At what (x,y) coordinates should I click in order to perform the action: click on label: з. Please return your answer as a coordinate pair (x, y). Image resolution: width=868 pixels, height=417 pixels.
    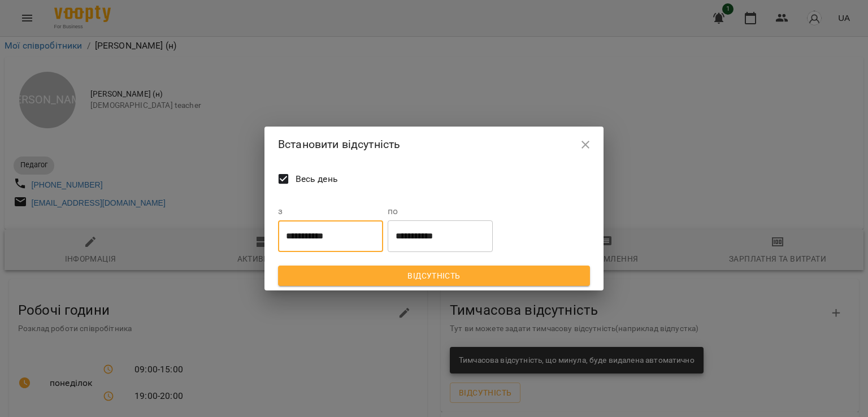
    Looking at the image, I should click on (330, 211).